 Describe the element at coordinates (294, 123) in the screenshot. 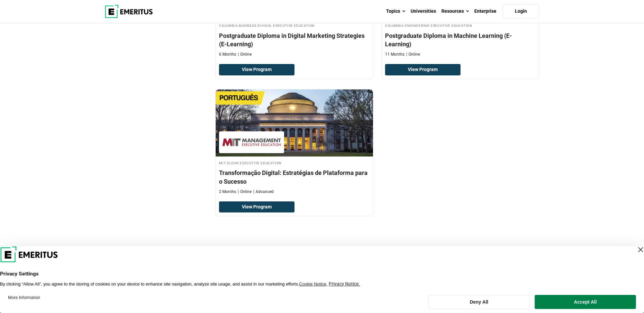

I see `img: Transformação Digital: Estratégias de Plataforma para o Sucesso | Online Strategy and Innovation ...` at that location.